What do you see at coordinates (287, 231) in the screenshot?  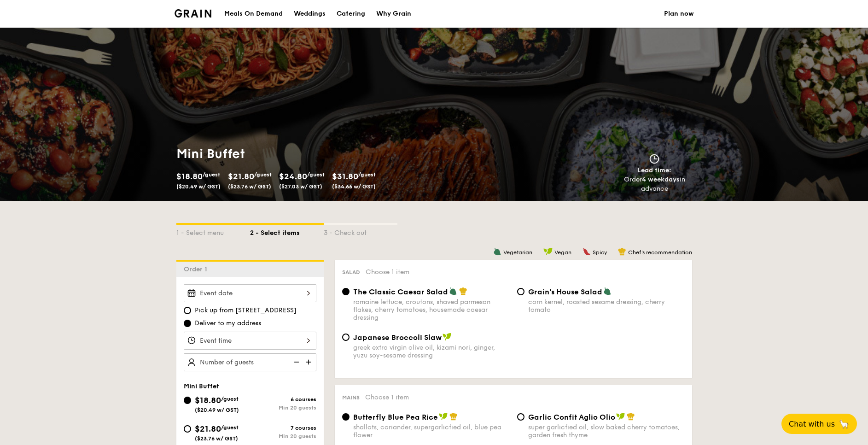 I see `div: 2 - Select items` at bounding box center [287, 231].